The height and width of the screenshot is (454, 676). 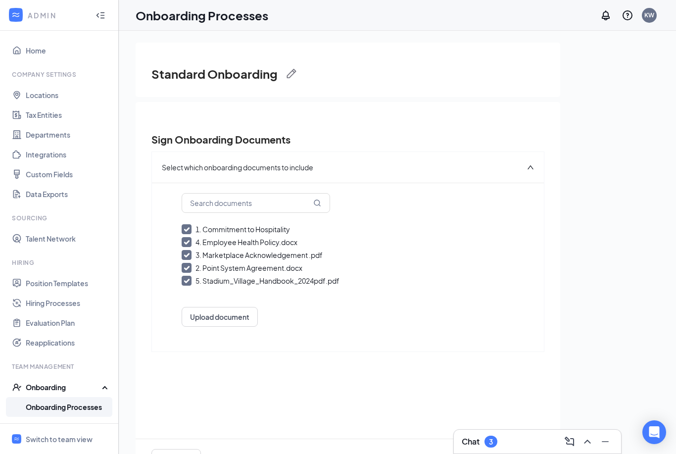 What do you see at coordinates (238, 167) in the screenshot?
I see `span: Select which onboarding documents to include` at bounding box center [238, 167].